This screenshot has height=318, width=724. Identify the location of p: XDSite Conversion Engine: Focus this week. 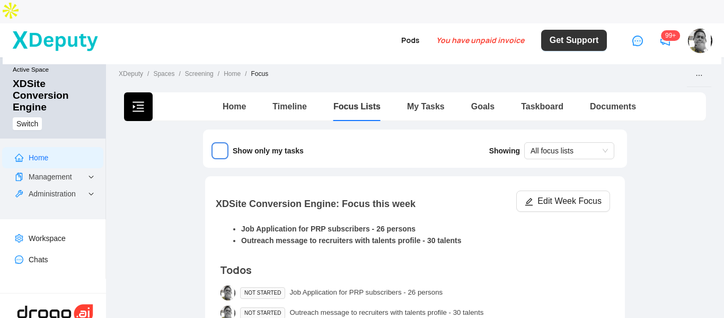
(364, 204).